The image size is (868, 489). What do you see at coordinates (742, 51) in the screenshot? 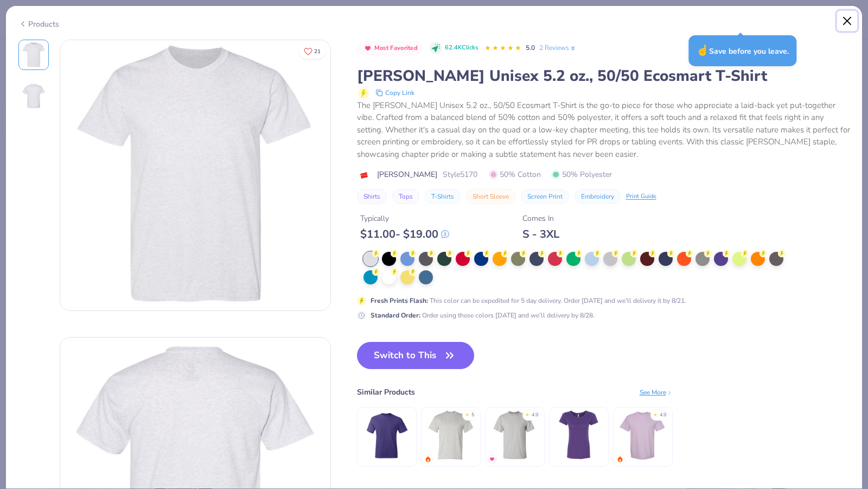
I see `div: Save before you leave.` at bounding box center [742, 51].